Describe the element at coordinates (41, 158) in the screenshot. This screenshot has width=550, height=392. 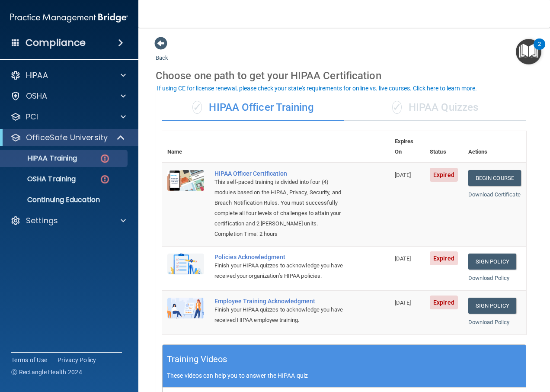
I see `p: HIPAA Training` at that location.